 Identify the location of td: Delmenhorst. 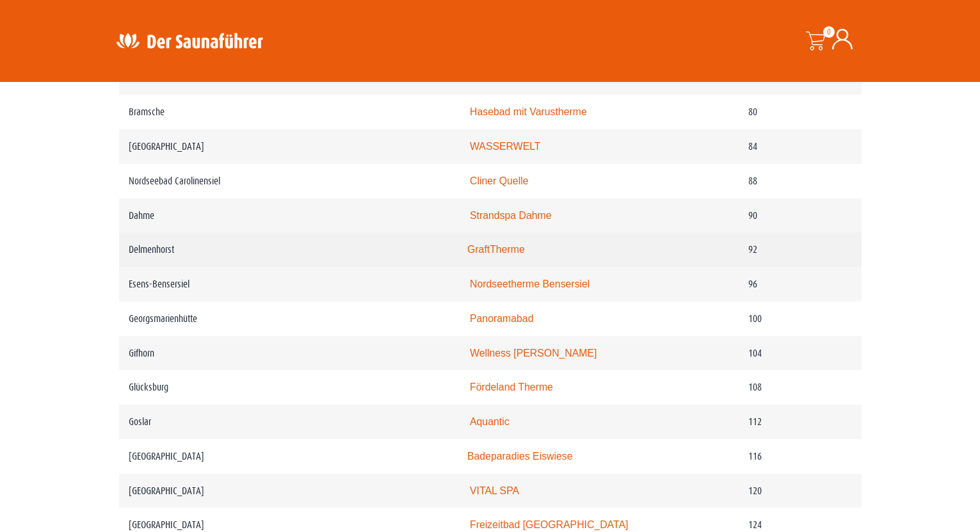
(289, 250).